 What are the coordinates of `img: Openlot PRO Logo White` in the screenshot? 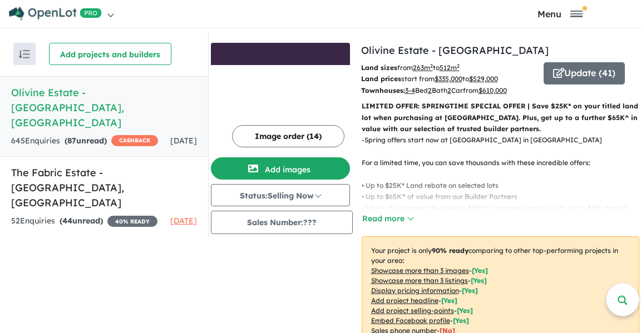 It's located at (55, 13).